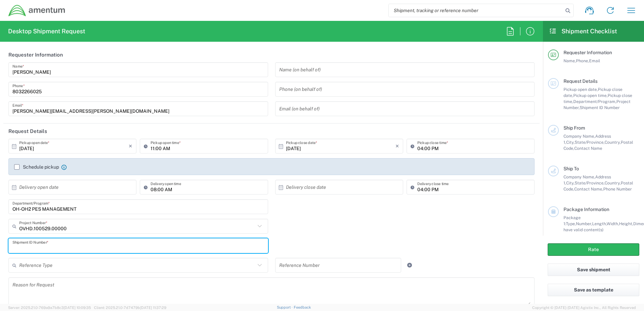 The height and width of the screenshot is (311, 644). I want to click on span: Phone Number, so click(617, 189).